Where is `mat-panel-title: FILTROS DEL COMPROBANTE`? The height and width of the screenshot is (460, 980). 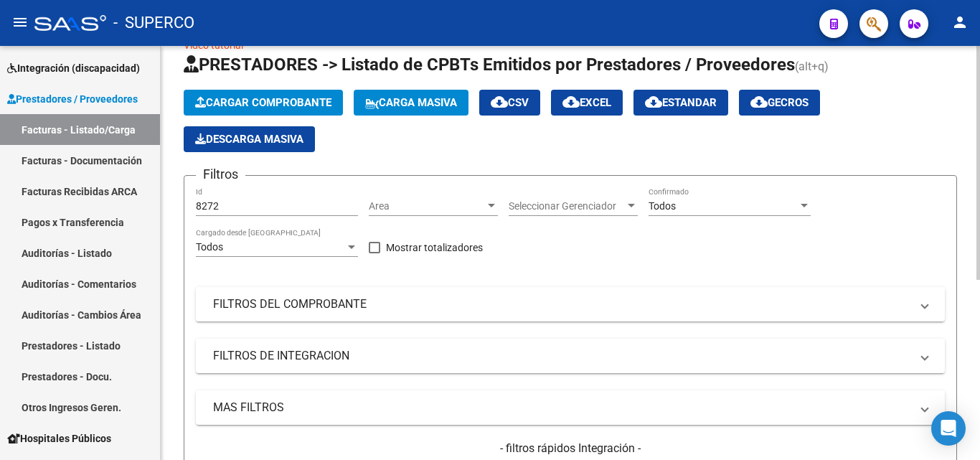
mat-panel-title: FILTROS DEL COMPROBANTE is located at coordinates (562, 304).